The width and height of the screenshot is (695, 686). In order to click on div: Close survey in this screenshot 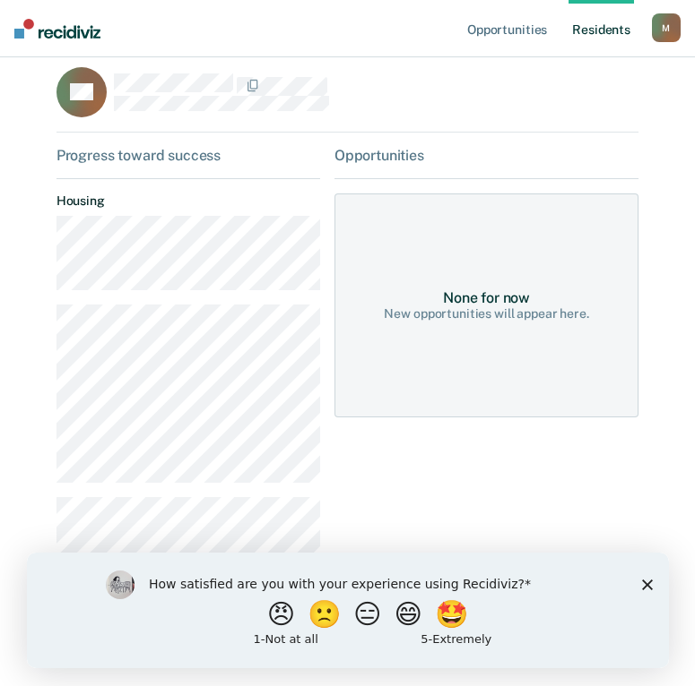, I will do `click(620, 32)`.